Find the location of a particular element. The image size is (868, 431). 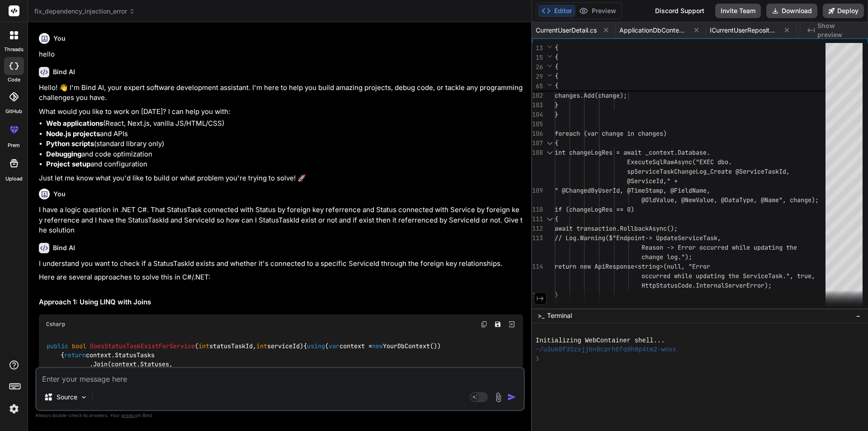

button: Invite Team is located at coordinates (738, 11).